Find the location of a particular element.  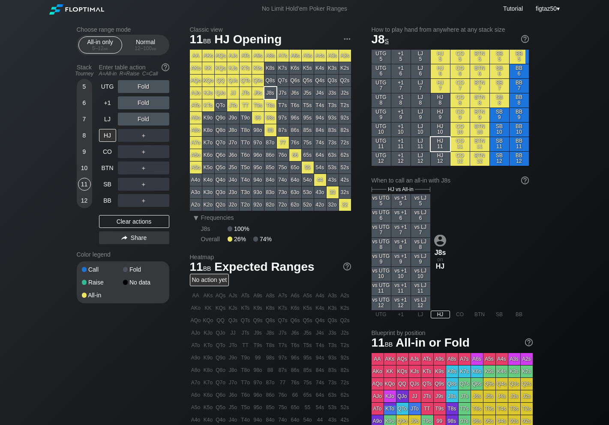

div: 74o is located at coordinates (283, 180).